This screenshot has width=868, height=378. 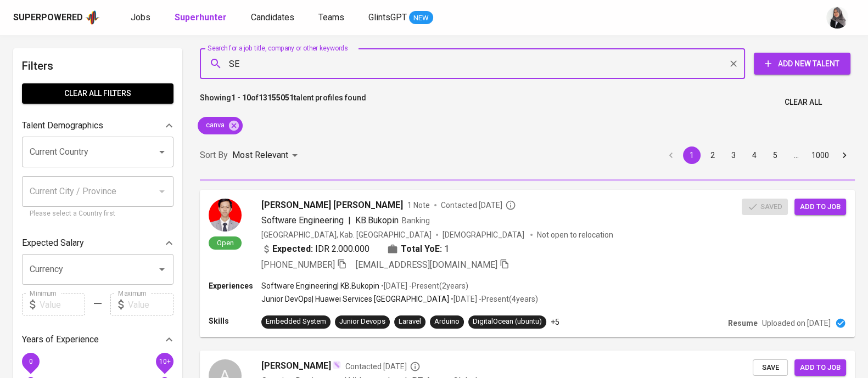 What do you see at coordinates (63, 126) in the screenshot?
I see `p: Talent Demographics` at bounding box center [63, 126].